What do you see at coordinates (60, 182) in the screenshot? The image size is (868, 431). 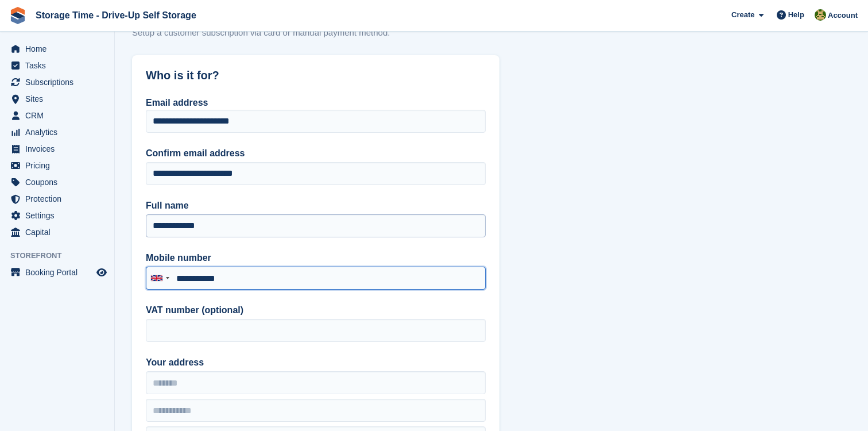 I see `span: Coupons` at bounding box center [60, 182].